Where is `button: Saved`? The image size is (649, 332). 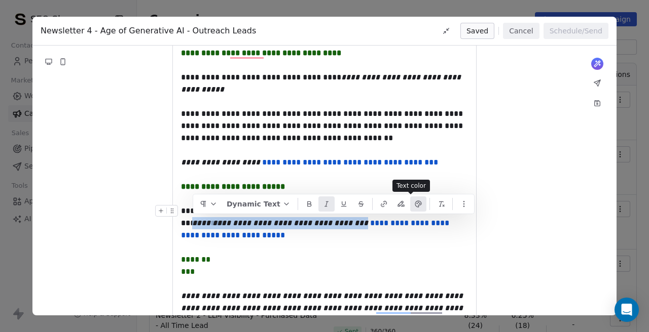 button: Saved is located at coordinates (477, 31).